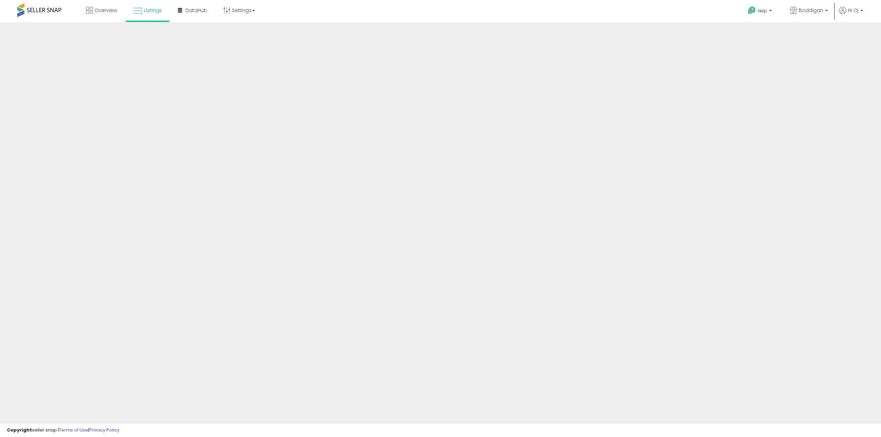  I want to click on span: Help, so click(762, 11).